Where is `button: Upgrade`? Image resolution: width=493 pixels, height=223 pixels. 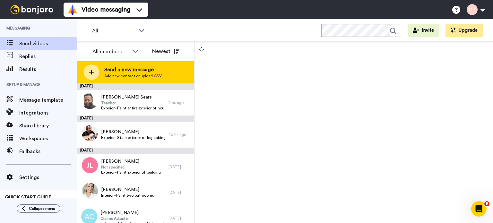 button: Upgrade is located at coordinates (465, 31).